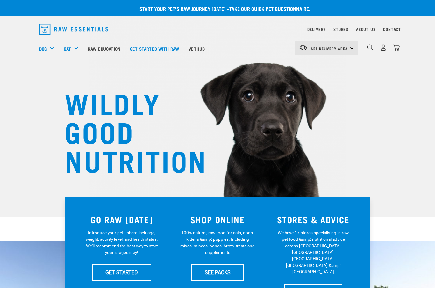 This screenshot has width=435, height=288. I want to click on a: Contact, so click(392, 29).